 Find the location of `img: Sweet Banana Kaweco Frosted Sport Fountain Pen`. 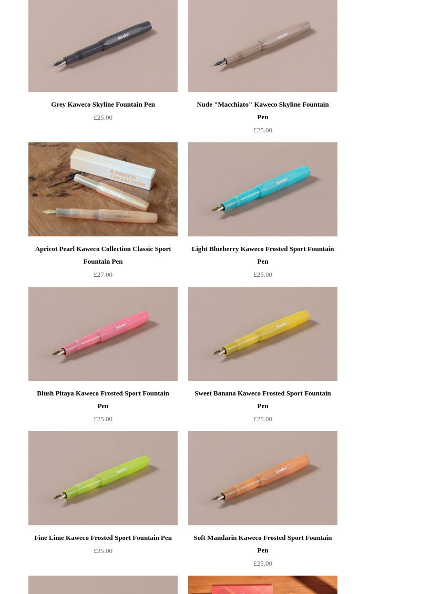

img: Sweet Banana Kaweco Frosted Sport Fountain Pen is located at coordinates (263, 334).